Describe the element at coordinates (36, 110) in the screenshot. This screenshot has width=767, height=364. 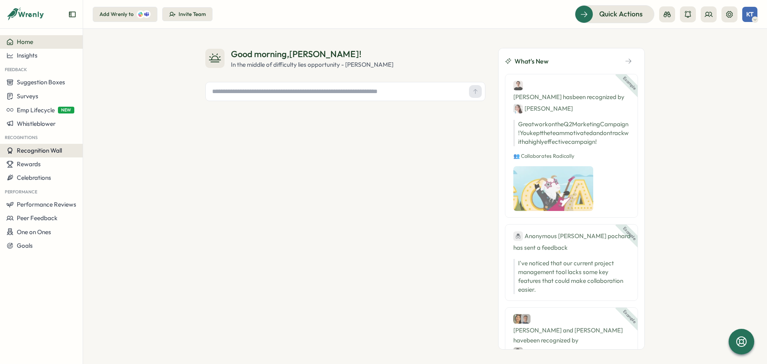
I see `span: Emp Lifecycle` at that location.